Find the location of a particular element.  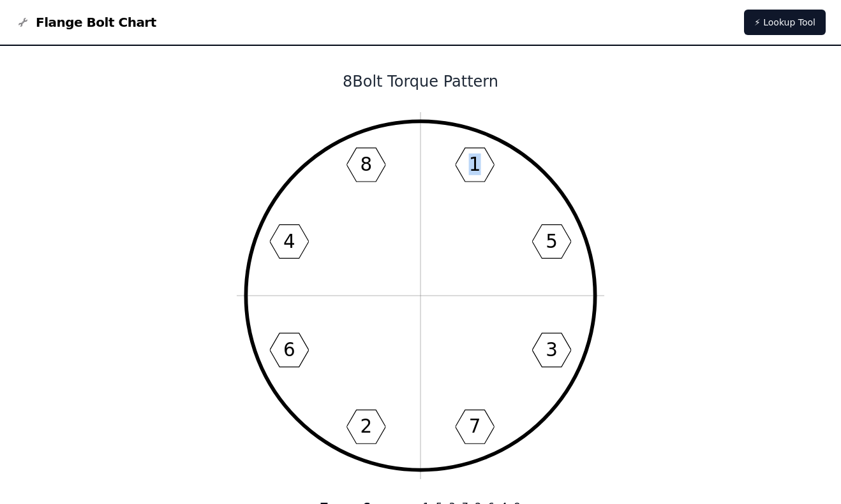

text: 2 is located at coordinates (365, 426).